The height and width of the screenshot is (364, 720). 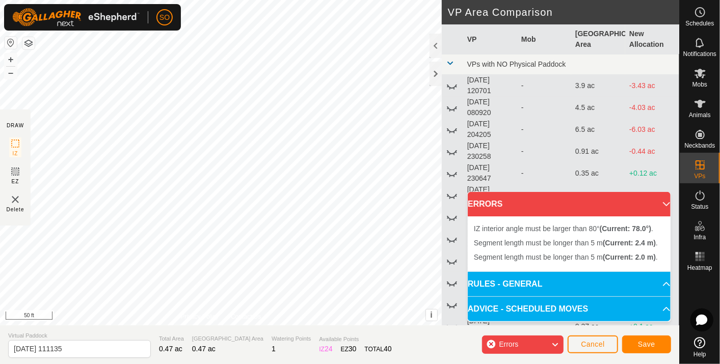 I want to click on span: ERRORS, so click(x=485, y=204).